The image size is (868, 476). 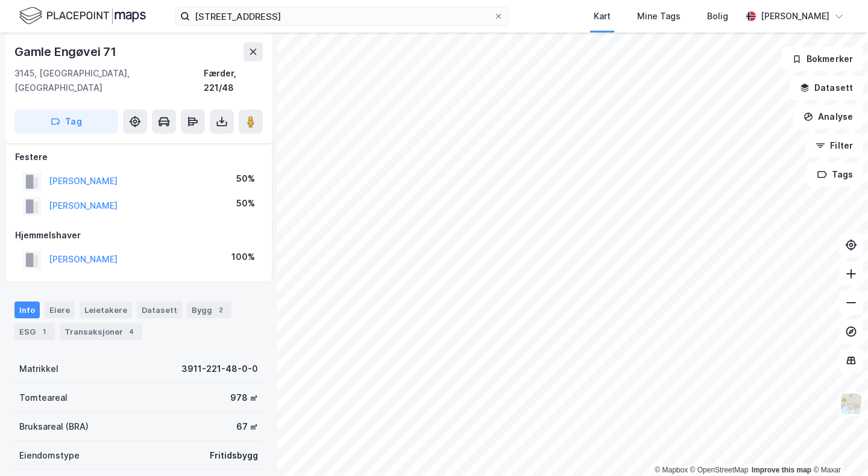 What do you see at coordinates (671, 470) in the screenshot?
I see `a: Mapbox` at bounding box center [671, 470].